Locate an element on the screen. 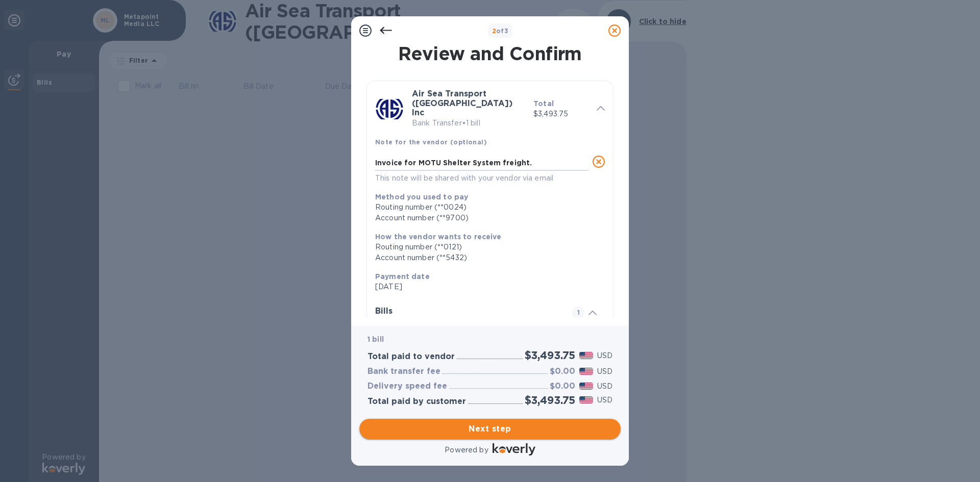  div: Routing number (**0024) is located at coordinates (486, 207).